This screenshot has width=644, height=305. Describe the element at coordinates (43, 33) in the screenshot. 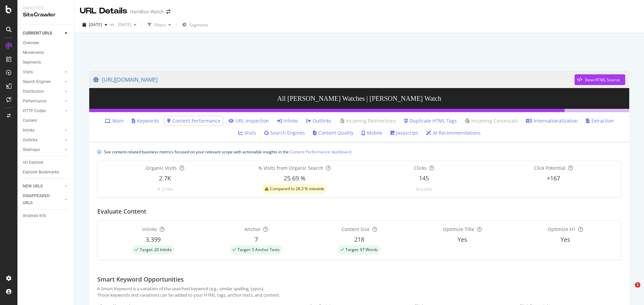

I see `a: CURRENT URLS` at that location.